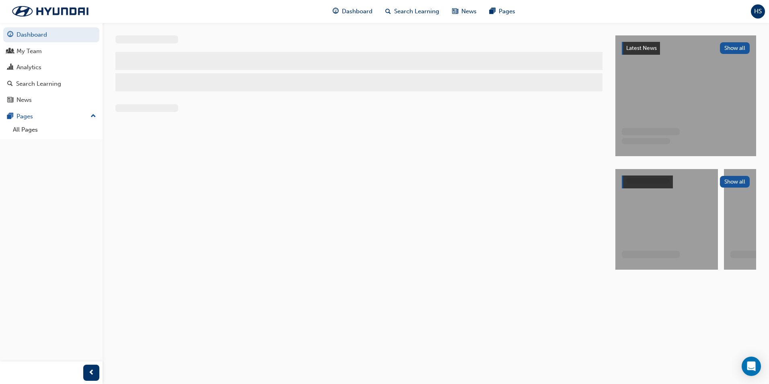 The height and width of the screenshot is (384, 769). What do you see at coordinates (10, 51) in the screenshot?
I see `span: people-icon` at bounding box center [10, 51].